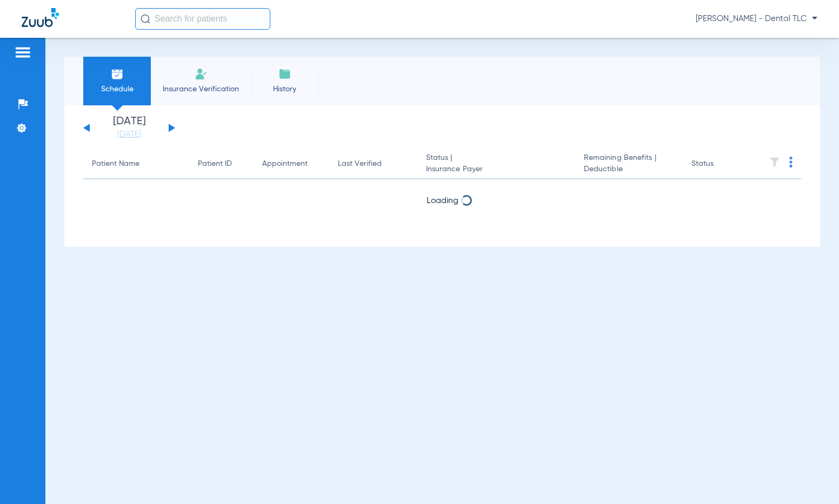 The height and width of the screenshot is (504, 839). What do you see at coordinates (775, 162) in the screenshot?
I see `img: filter.svg` at bounding box center [775, 162].